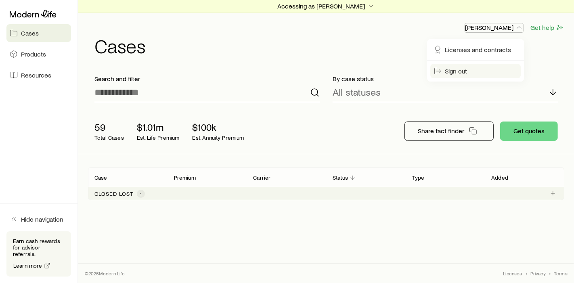  I want to click on p: Added, so click(500, 178).